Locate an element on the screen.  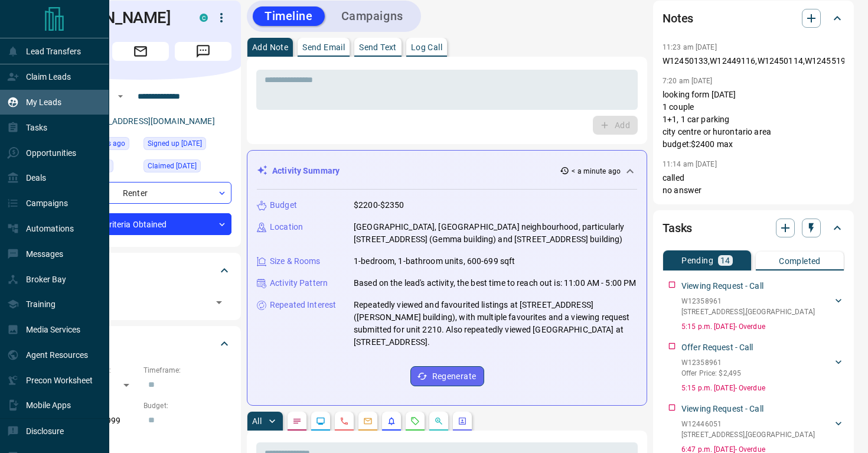
p: Based on the lead's activity, the best time to reach out is: 11:00 AM - 5:00 PM is located at coordinates (495, 283).